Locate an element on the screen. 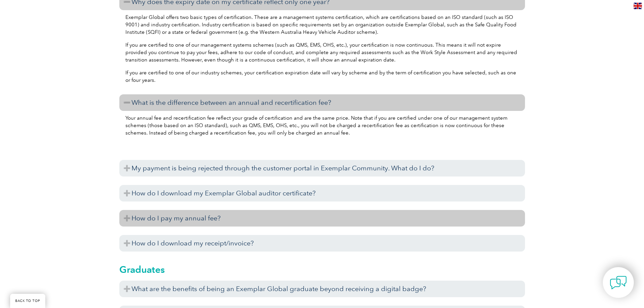  h3: How do I download my receipt/invoice? is located at coordinates (322, 243).